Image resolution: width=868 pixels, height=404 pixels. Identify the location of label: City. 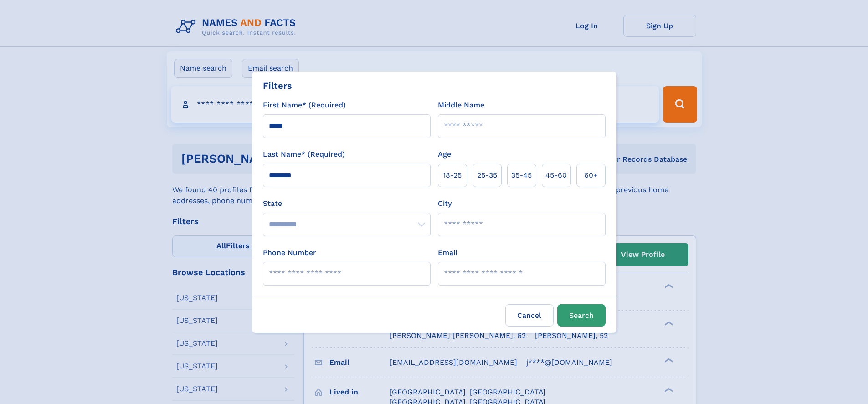
(445, 204).